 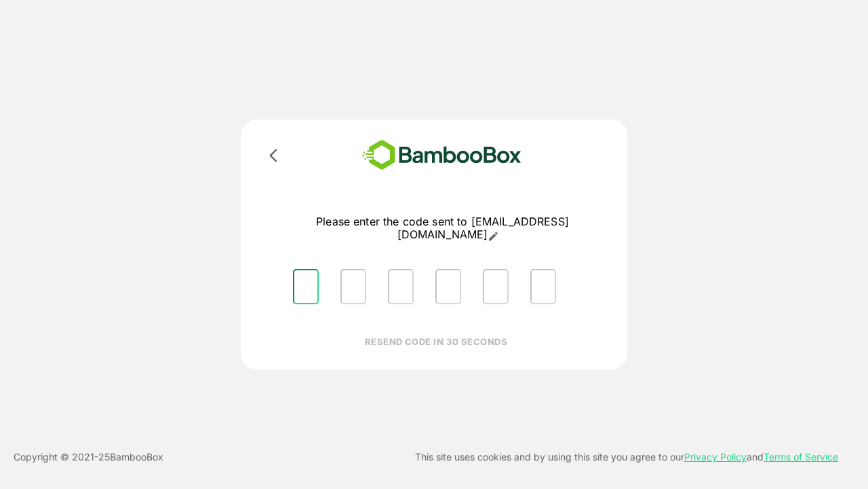 What do you see at coordinates (441, 155) in the screenshot?
I see `img: bamboobox` at bounding box center [441, 155].